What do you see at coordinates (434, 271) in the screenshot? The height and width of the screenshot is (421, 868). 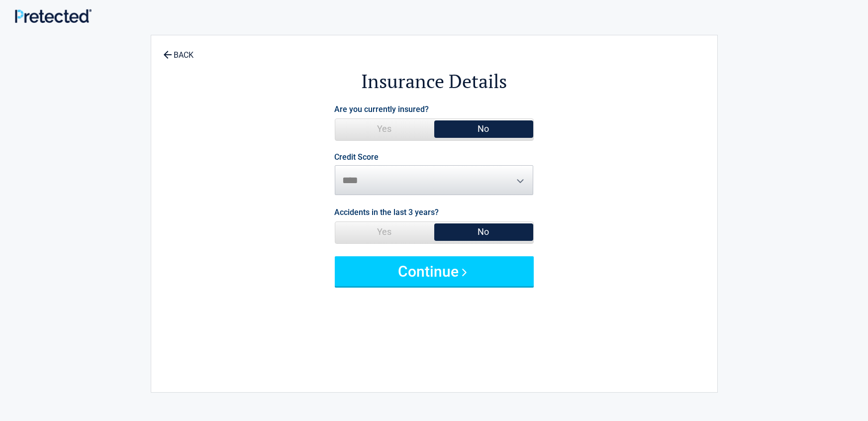 I see `button: Continue` at bounding box center [434, 271].